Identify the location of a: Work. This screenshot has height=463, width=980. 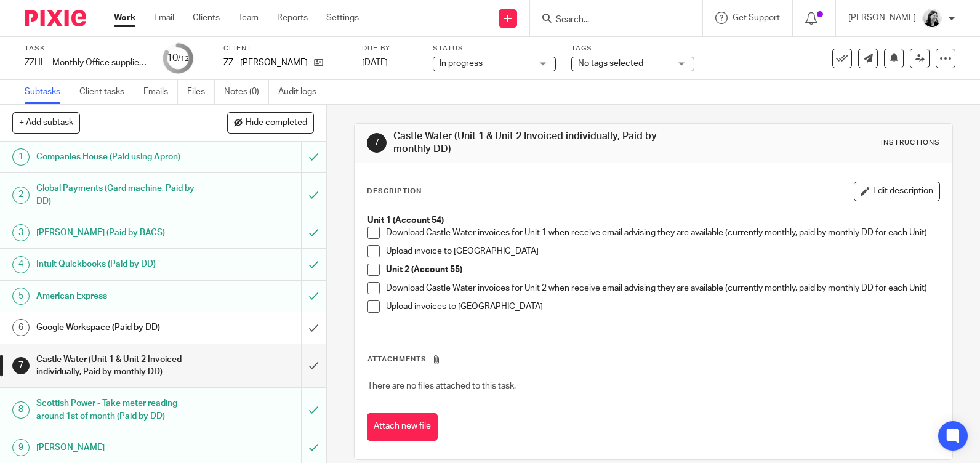
(124, 18).